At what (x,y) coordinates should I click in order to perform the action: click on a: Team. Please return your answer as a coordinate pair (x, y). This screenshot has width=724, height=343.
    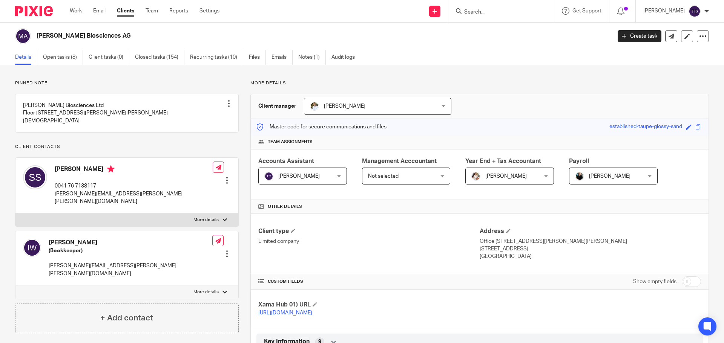
    Looking at the image, I should click on (152, 11).